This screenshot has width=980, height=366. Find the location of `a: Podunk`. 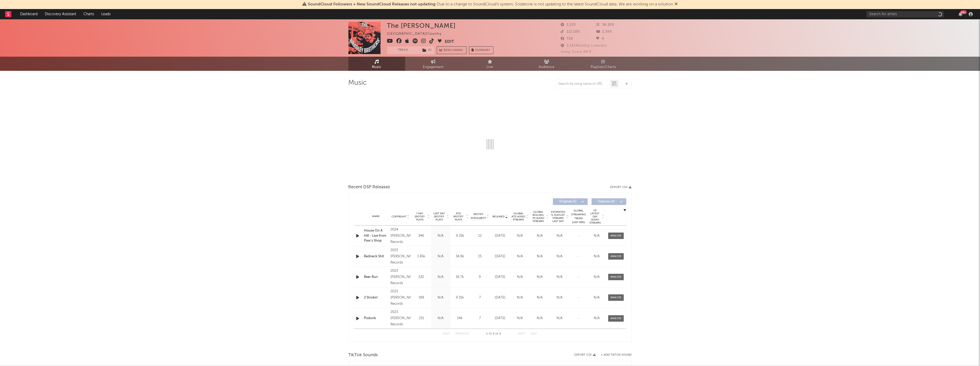

a: Podunk is located at coordinates (376, 318).